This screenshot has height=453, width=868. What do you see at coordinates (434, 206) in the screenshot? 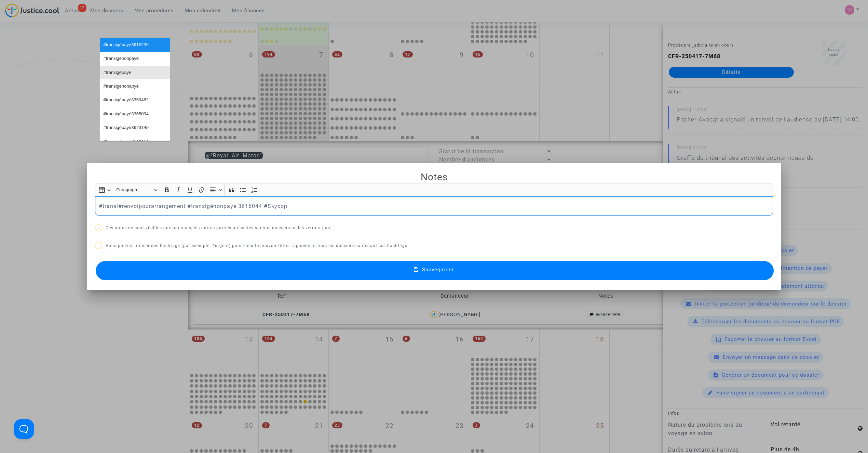
I see `p: #transi#renvoipourarrangement #transigénonpayé 3616044 #Skycop` at bounding box center [434, 206].